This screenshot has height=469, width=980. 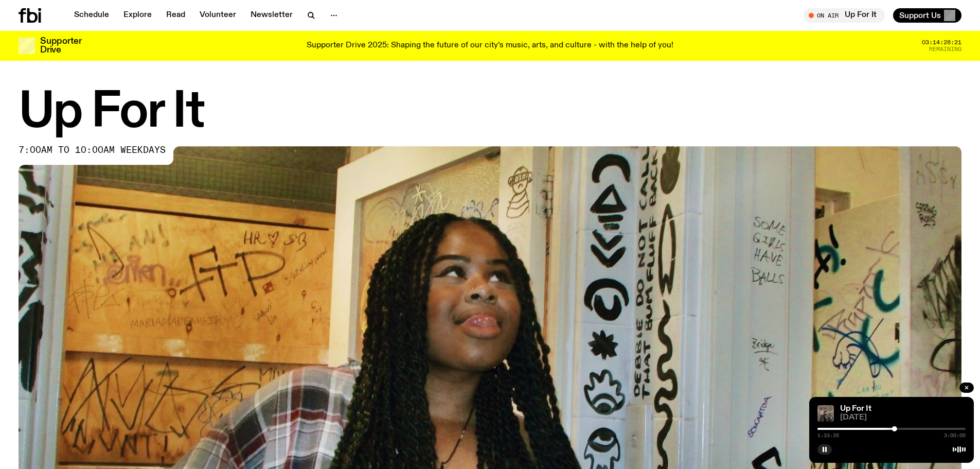 What do you see at coordinates (217, 16) in the screenshot?
I see `a: Volunteer` at bounding box center [217, 16].